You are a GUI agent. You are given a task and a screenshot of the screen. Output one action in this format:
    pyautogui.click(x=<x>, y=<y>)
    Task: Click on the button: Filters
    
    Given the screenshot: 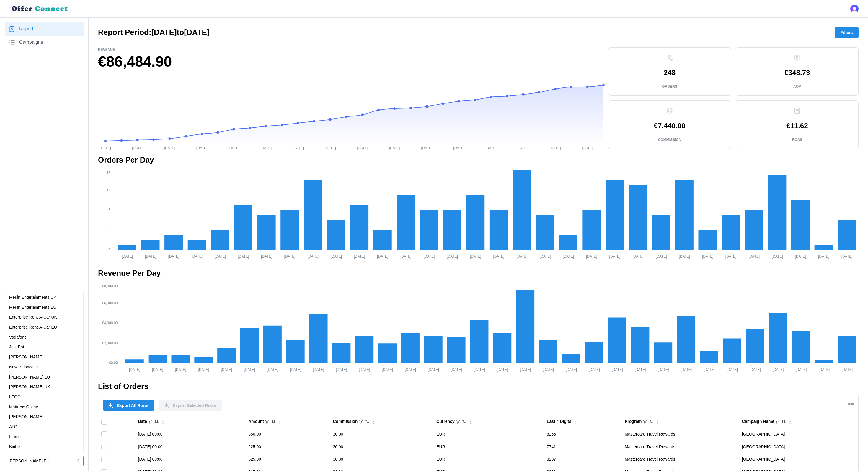 What is the action you would take?
    pyautogui.click(x=847, y=32)
    